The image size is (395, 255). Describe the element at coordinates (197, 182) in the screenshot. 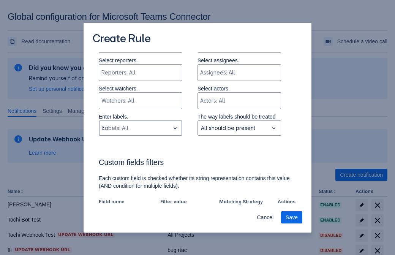

I see `p: Each custom field is checked whether its string representation contains this value (AND condition...` at that location.